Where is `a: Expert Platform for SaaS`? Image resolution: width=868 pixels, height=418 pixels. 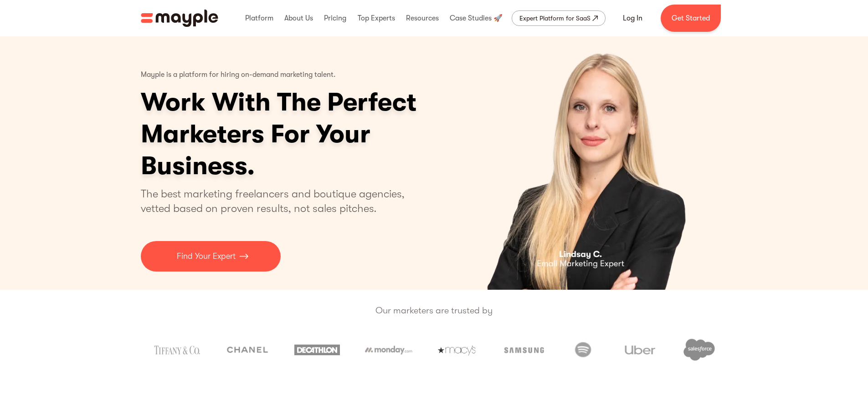 a: Expert Platform for SaaS is located at coordinates (558, 18).